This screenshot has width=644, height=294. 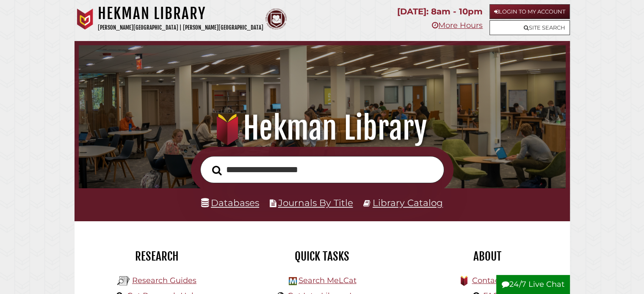 What do you see at coordinates (487, 256) in the screenshot?
I see `h2: About` at bounding box center [487, 256].